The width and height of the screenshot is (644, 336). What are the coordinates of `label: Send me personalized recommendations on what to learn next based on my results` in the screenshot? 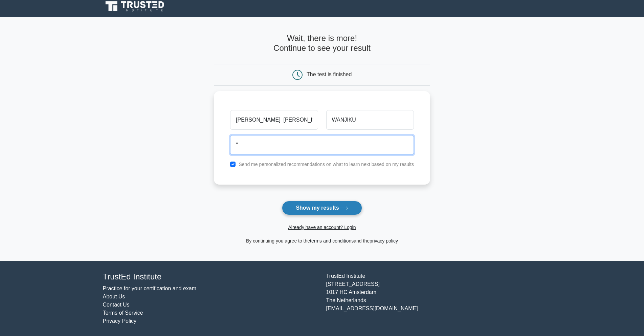 It's located at (326, 164).